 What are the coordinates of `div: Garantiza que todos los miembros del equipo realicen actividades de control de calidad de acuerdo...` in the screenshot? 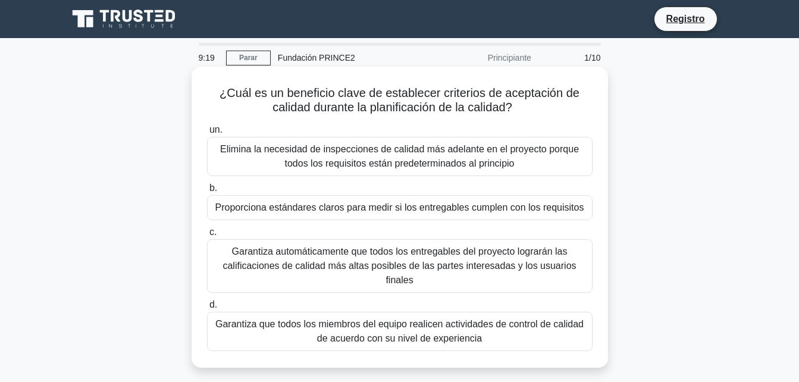 It's located at (400, 331).